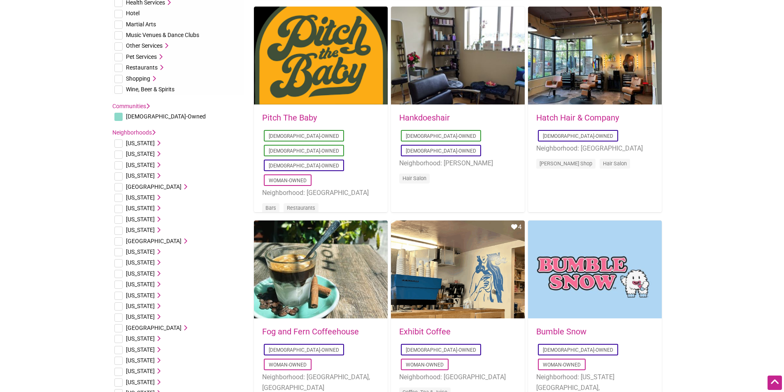  What do you see at coordinates (561, 332) in the screenshot?
I see `a: Bumble Snow` at bounding box center [561, 332].